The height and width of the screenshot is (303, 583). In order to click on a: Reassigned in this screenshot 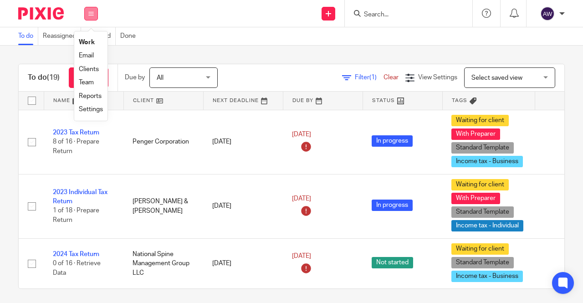, I will do `click(62, 36)`.